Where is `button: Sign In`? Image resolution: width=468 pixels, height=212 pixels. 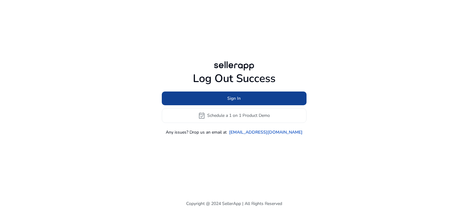
button: Sign In is located at coordinates (234, 98).